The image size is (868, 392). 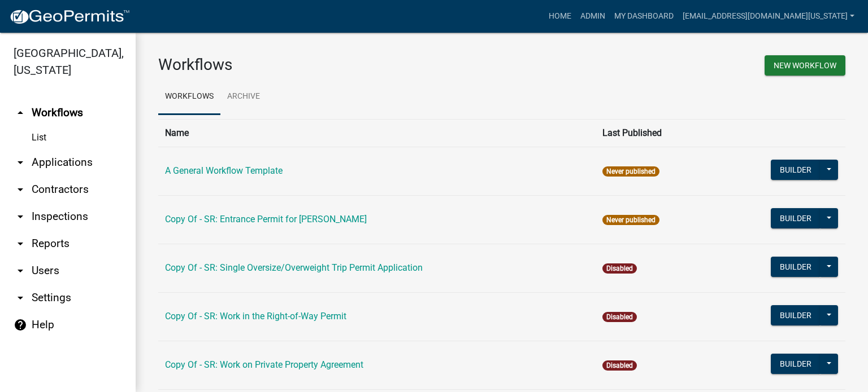 What do you see at coordinates (294, 268) in the screenshot?
I see `a: Copy Of - SR: Single Oversize/Overweight Trip Permit Application` at bounding box center [294, 268].